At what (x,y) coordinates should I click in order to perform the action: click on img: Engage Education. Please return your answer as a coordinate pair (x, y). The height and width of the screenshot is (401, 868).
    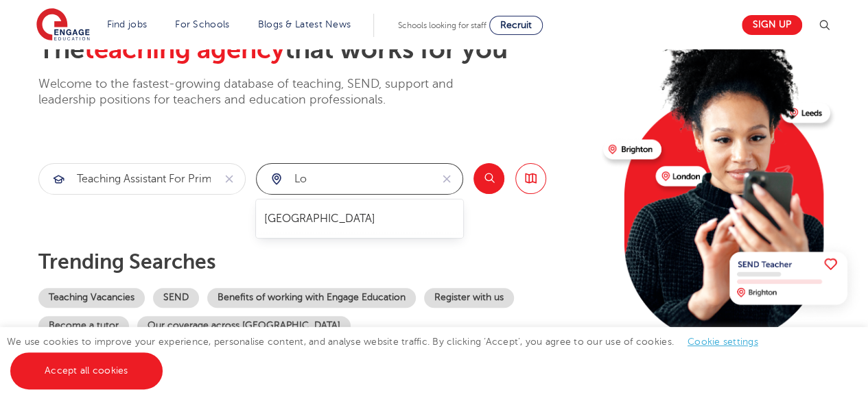
    Looking at the image, I should click on (64, 25).